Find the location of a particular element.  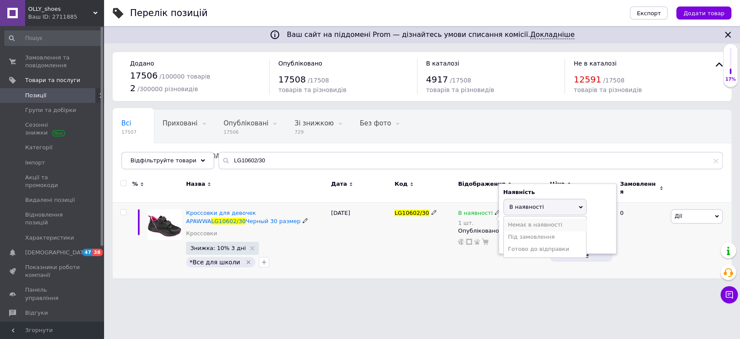

span: Код is located at coordinates (401, 184).